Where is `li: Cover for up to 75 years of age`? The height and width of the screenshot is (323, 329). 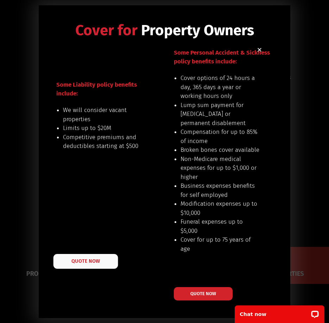
li: Cover for up to 75 years of age is located at coordinates (221, 244).